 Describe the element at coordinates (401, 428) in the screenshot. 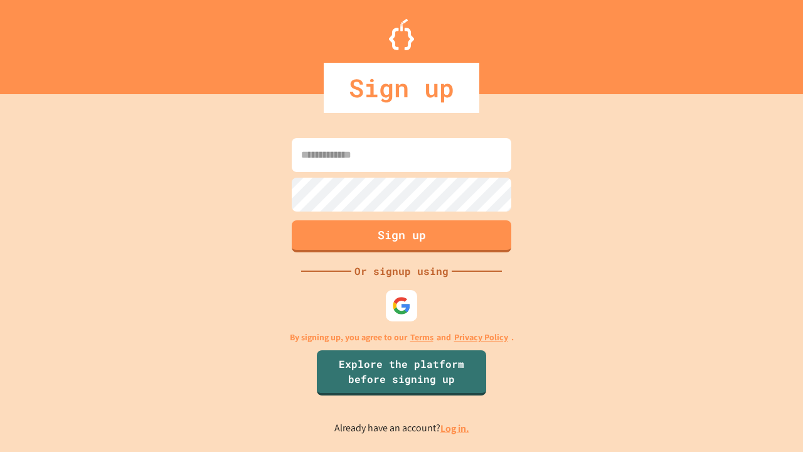

I see `p: Already have an account?` at that location.